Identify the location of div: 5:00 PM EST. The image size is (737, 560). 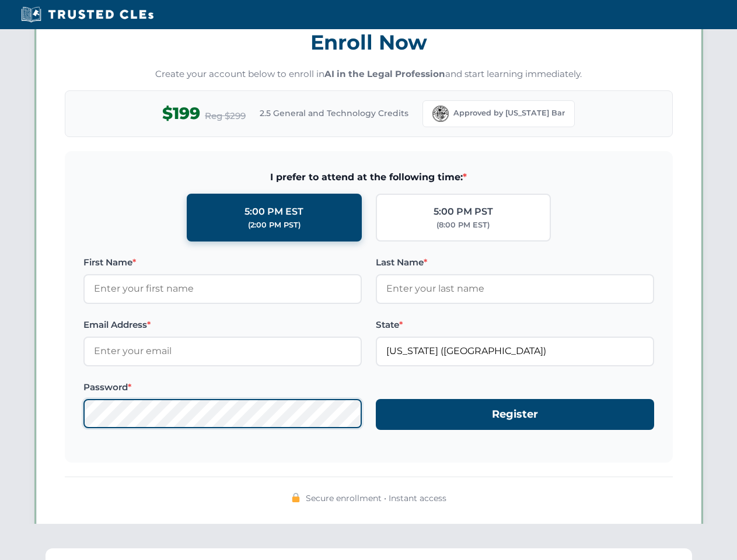
(274, 212).